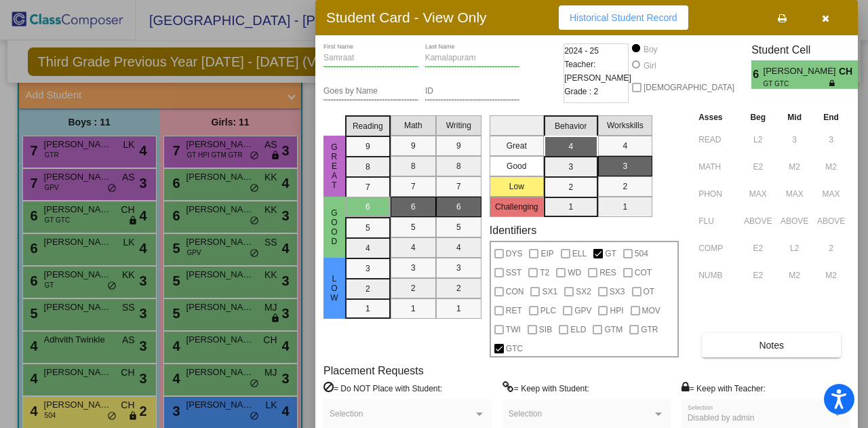 This screenshot has height=428, width=868. I want to click on span: PLC, so click(548, 311).